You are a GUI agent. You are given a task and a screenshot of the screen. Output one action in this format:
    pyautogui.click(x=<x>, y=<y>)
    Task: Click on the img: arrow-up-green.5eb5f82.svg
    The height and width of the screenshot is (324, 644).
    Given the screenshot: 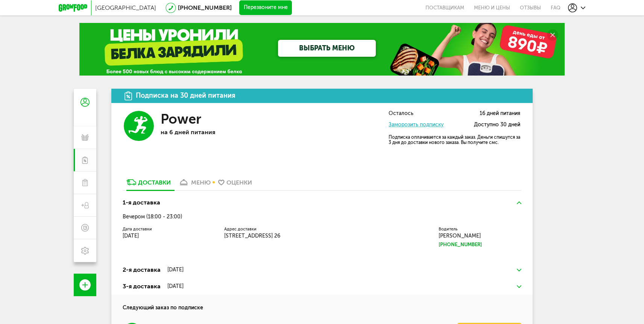 What is the action you would take?
    pyautogui.click(x=519, y=203)
    